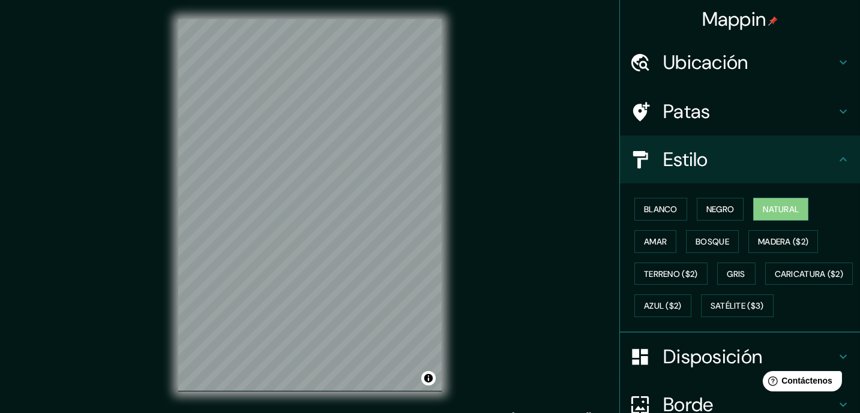 The width and height of the screenshot is (860, 413). Describe the element at coordinates (661, 209) in the screenshot. I see `font: Blanco` at that location.